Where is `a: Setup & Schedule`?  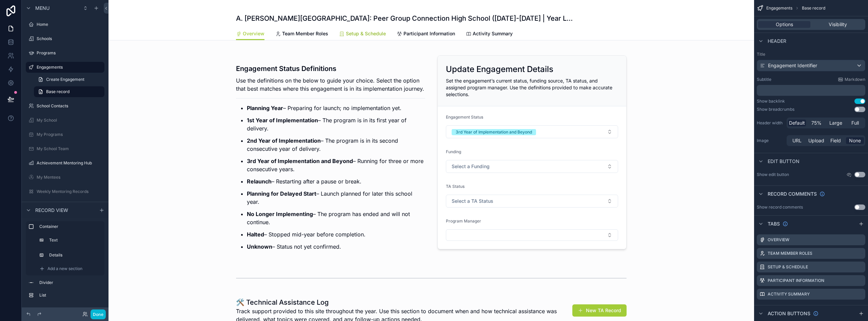
a: Setup & Schedule is located at coordinates (362, 34).